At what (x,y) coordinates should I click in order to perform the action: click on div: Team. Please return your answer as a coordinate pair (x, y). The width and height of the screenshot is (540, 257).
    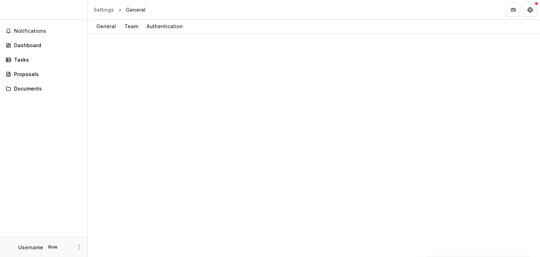
    Looking at the image, I should click on (131, 26).